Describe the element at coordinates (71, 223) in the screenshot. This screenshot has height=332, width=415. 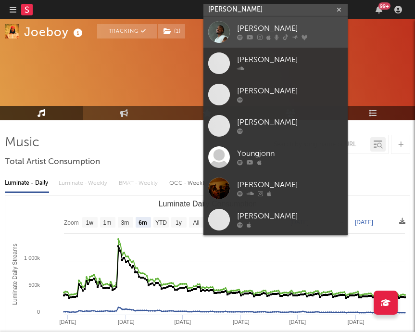
I see `text: Zoom` at that location.